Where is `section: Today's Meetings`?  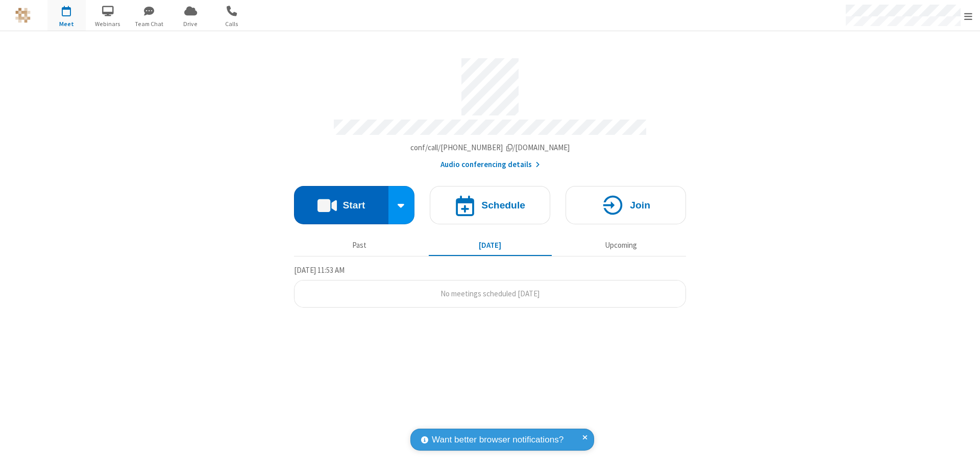
section: Today's Meetings is located at coordinates (490, 286).